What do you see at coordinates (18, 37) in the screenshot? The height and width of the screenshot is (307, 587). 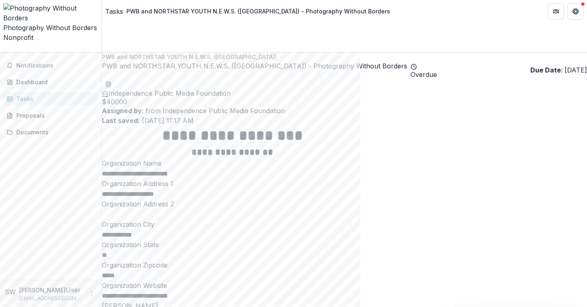 I see `span: Nonprofit` at bounding box center [18, 37].